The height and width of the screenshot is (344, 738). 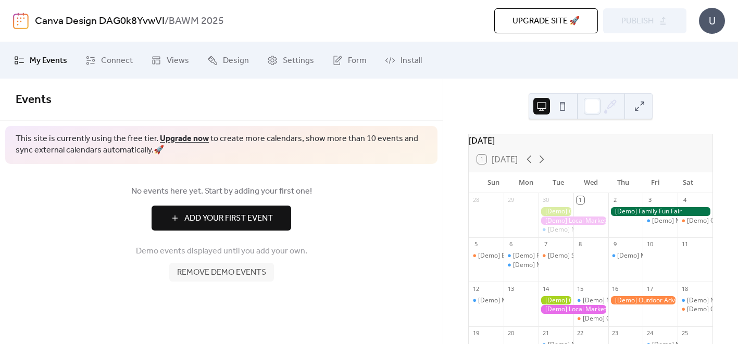 What do you see at coordinates (298, 61) in the screenshot?
I see `span: Settings` at bounding box center [298, 61].